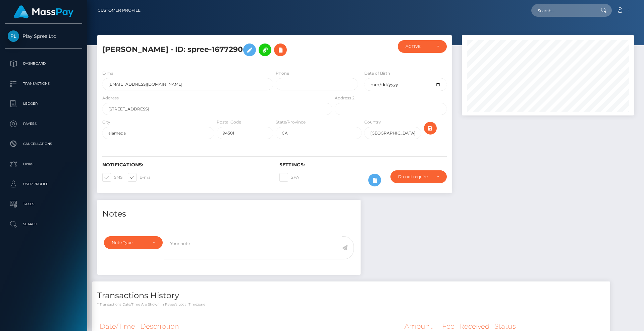  What do you see at coordinates (43, 184) in the screenshot?
I see `p: User Profile` at bounding box center [43, 184].